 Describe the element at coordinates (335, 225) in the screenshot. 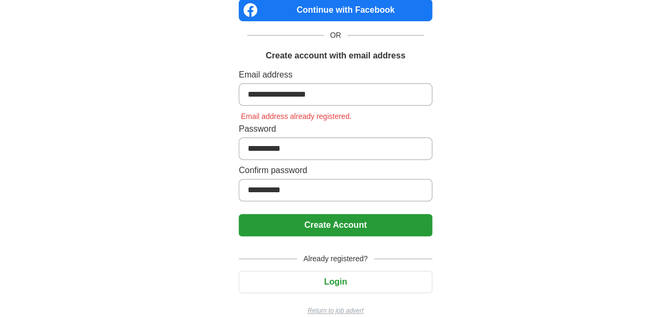

I see `button: Create Account` at that location.